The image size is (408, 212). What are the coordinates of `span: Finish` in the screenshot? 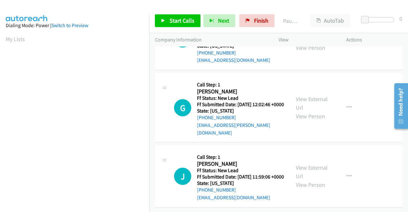 It's located at (261, 20).